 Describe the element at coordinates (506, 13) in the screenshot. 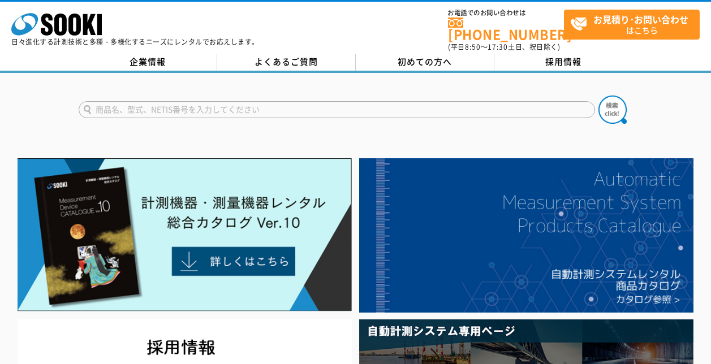

I see `span: お電話でのお問い合わせは` at that location.